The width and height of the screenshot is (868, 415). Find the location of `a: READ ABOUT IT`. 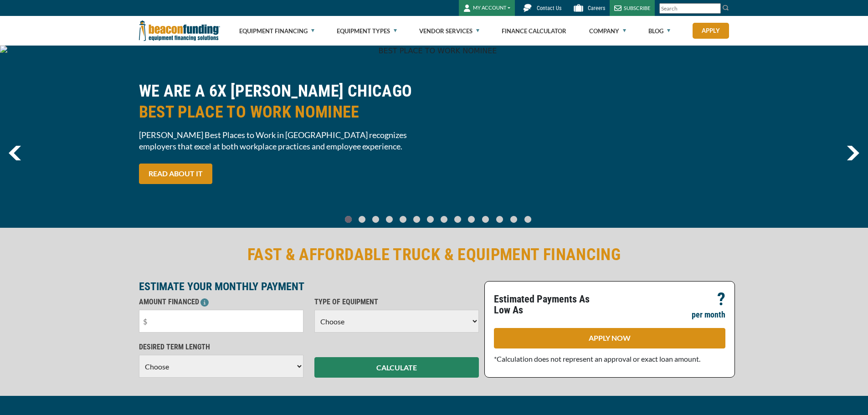

a: READ ABOUT IT is located at coordinates (175, 174).